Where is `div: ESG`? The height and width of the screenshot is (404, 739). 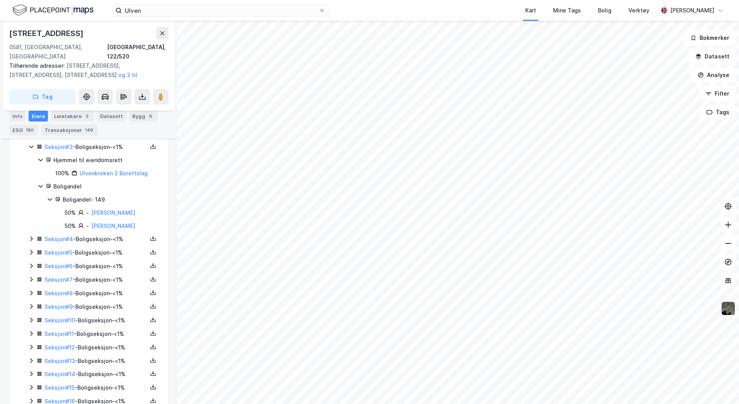 div: ESG is located at coordinates (24, 130).